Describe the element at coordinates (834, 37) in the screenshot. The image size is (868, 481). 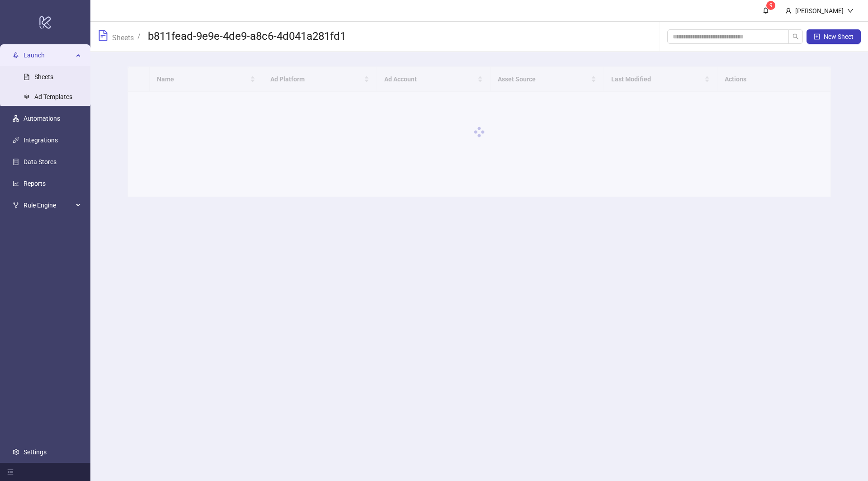
I see `button: New Sheet` at that location.